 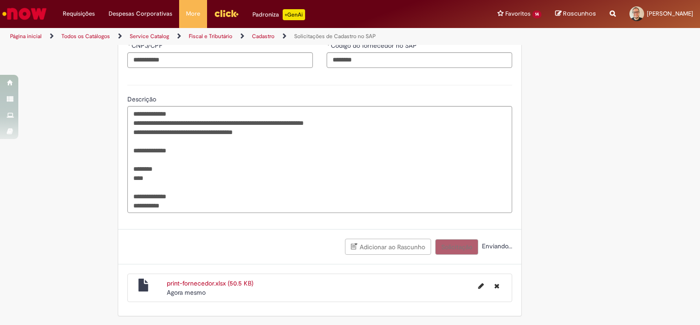 I want to click on span: Código do fornecedor no SAP, so click(x=375, y=45).